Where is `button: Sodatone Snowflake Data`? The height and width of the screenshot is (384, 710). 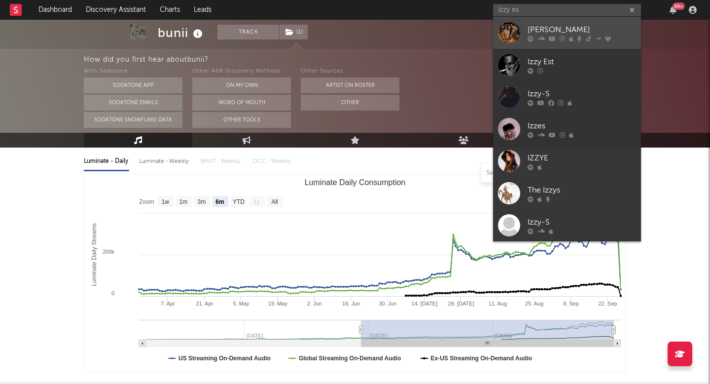
button: Sodatone Snowflake Data is located at coordinates (133, 120).